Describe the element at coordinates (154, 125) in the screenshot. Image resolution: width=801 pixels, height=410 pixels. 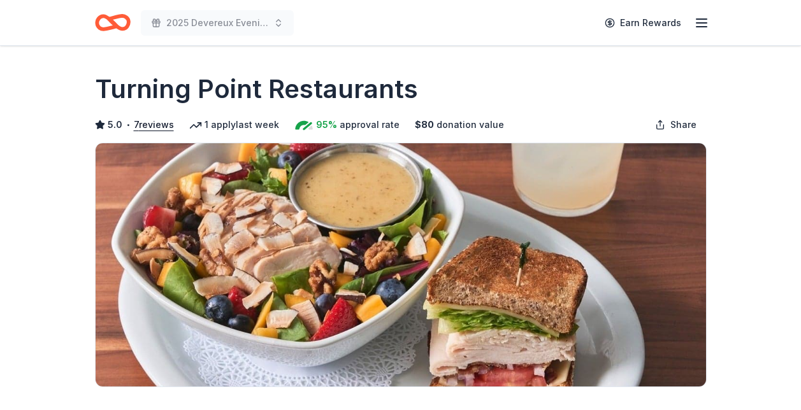
I see `button: 7reviews` at that location.